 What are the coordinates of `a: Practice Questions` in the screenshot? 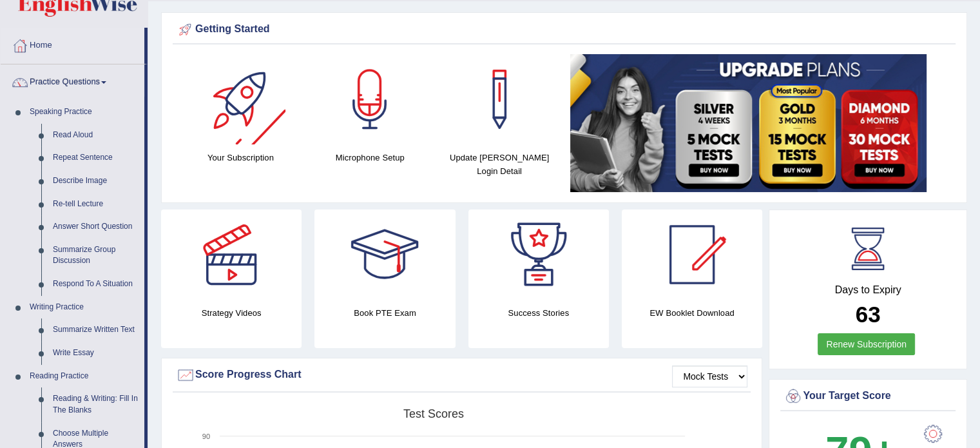 It's located at (72, 81).